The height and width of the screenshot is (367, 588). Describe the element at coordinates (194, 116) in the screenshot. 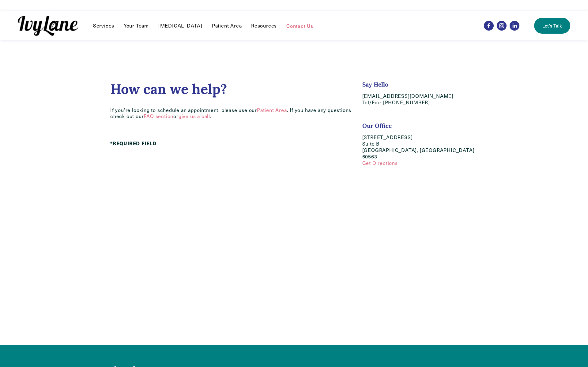

I see `a: give us a call` at that location.